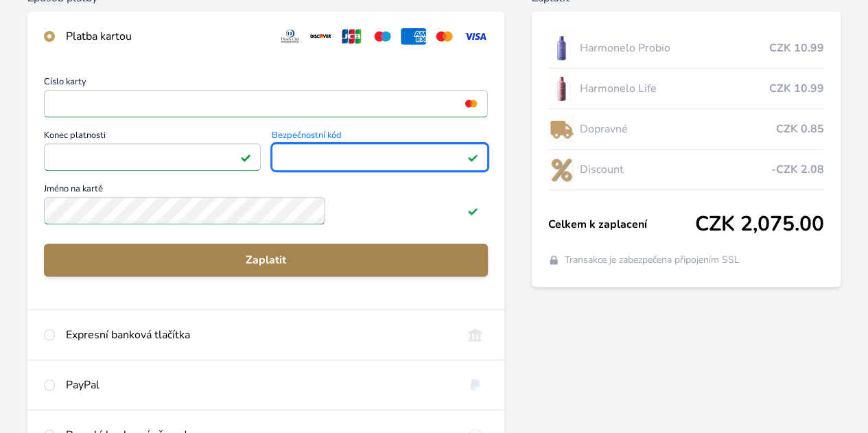 The image size is (868, 433). Describe the element at coordinates (266, 260) in the screenshot. I see `button: Zaplatit` at that location.